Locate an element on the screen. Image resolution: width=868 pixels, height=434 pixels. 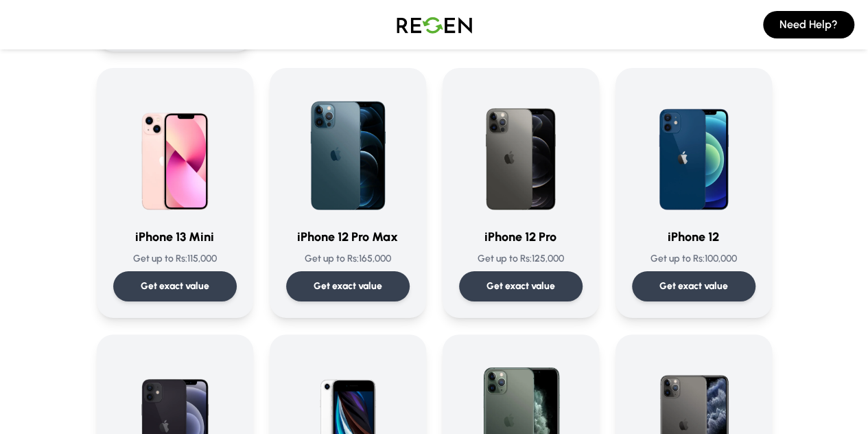
button: Need Help? is located at coordinates (809, 25).